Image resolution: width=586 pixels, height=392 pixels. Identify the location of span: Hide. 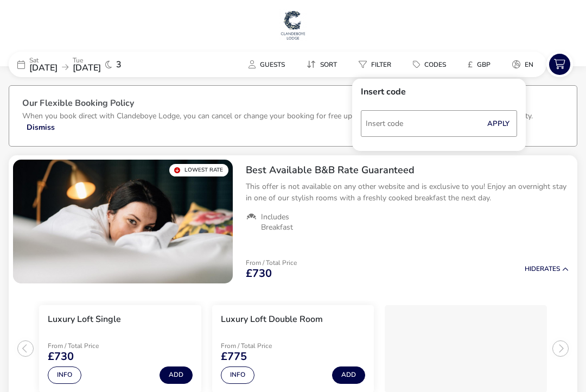
(532, 268).